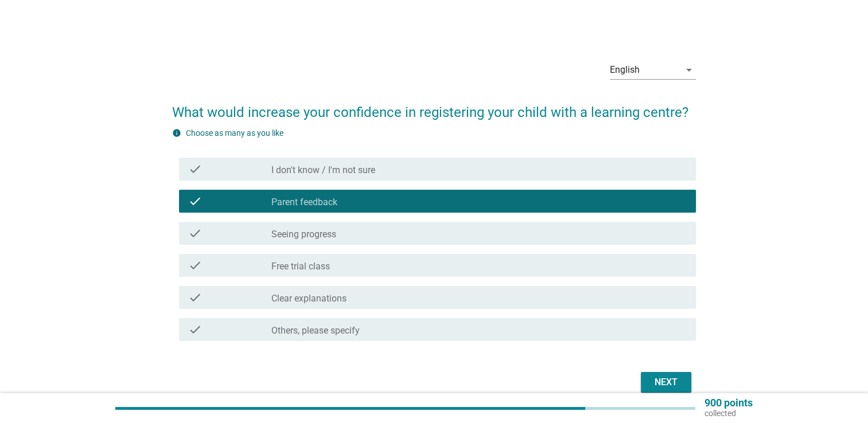  I want to click on label: Clear explanations, so click(309, 299).